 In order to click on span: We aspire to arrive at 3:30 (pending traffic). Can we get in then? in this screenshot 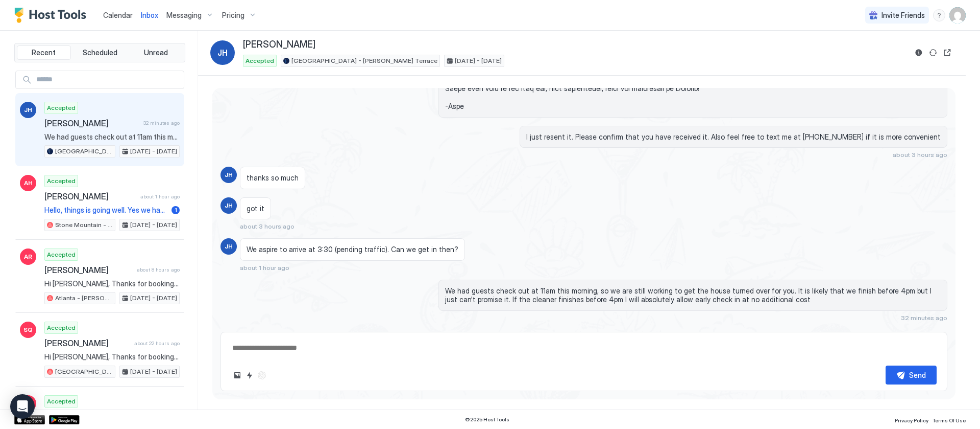, I will do `click(352, 250)`.